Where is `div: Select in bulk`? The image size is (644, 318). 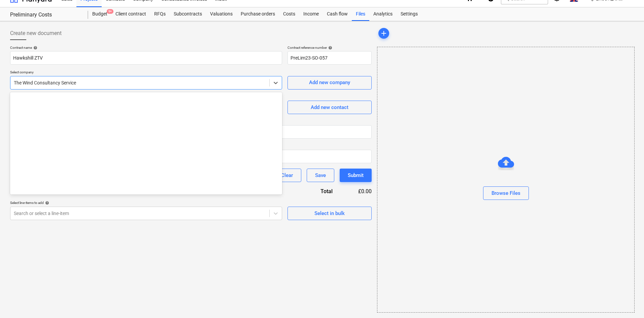
div: Select in bulk is located at coordinates (329, 213).